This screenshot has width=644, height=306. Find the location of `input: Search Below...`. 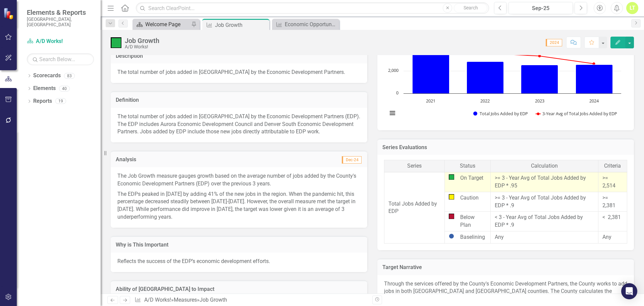

input: Search Below... is located at coordinates (60, 59).